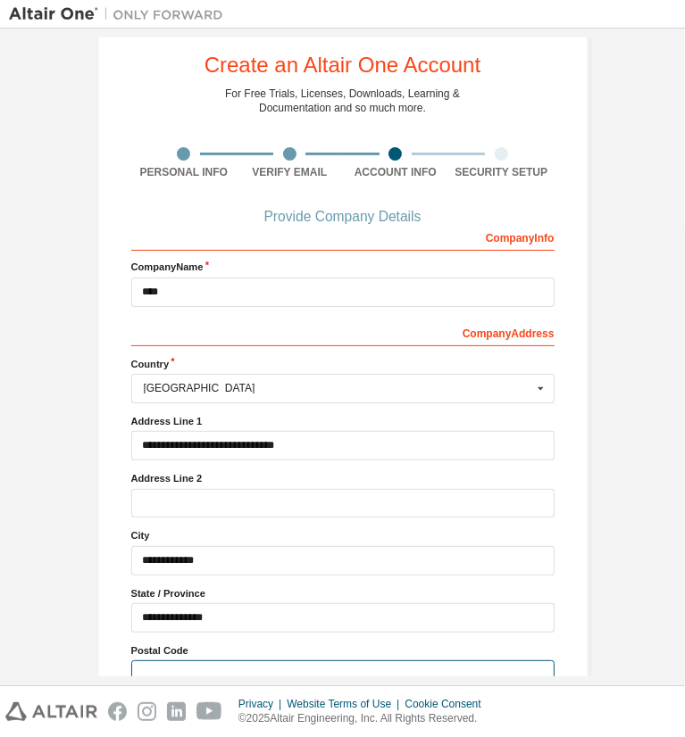 This screenshot has width=685, height=737. What do you see at coordinates (343, 267) in the screenshot?
I see `label: Company Name` at bounding box center [343, 267].